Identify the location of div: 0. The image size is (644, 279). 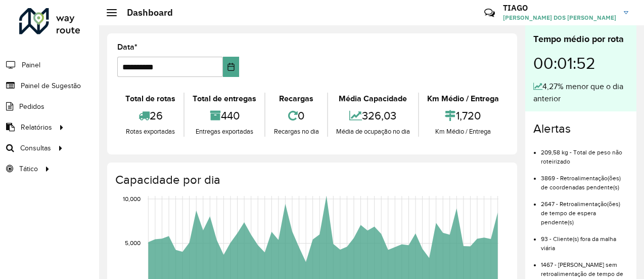
(295, 116).